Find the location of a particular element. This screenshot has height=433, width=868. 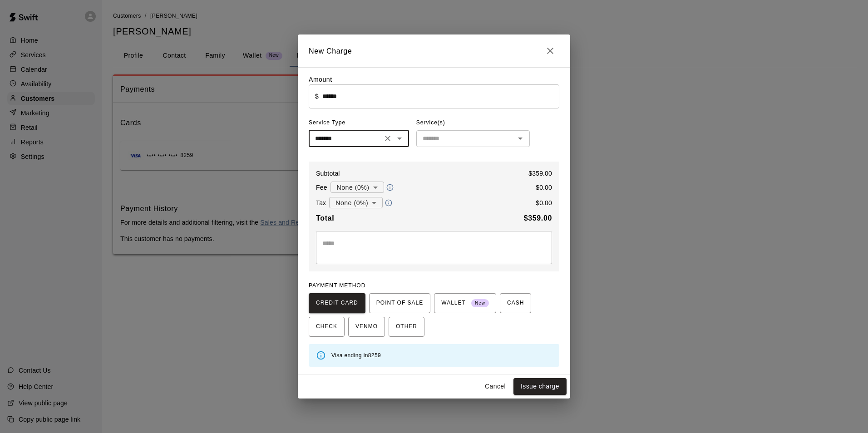

button: Clear is located at coordinates (388, 138).